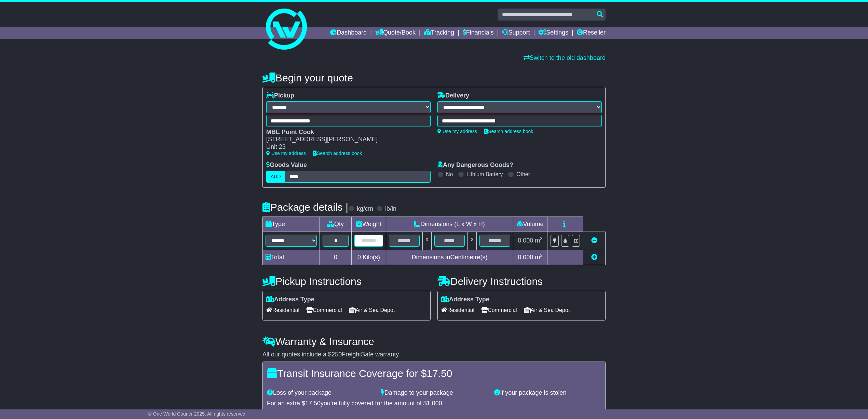  Describe the element at coordinates (287, 166) in the screenshot. I see `label: Goods Value` at that location.